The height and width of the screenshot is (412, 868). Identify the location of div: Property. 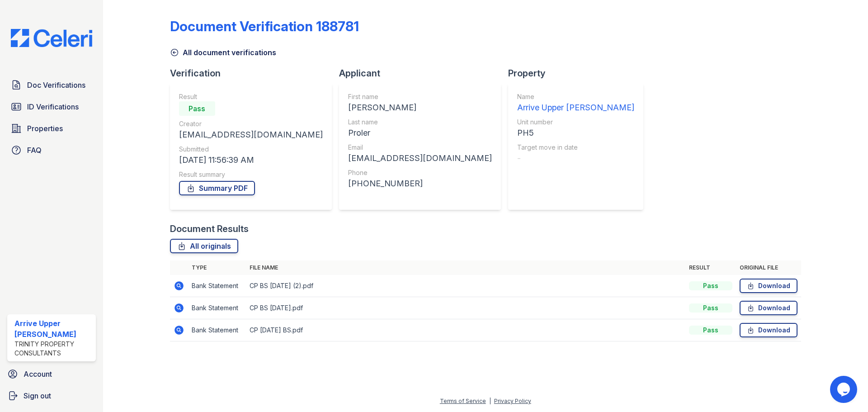
(579, 73).